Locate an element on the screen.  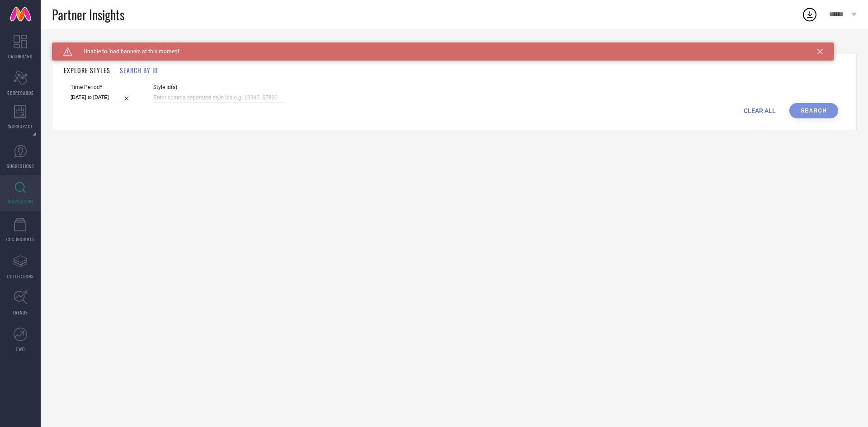
input: Select time period is located at coordinates (101, 97).